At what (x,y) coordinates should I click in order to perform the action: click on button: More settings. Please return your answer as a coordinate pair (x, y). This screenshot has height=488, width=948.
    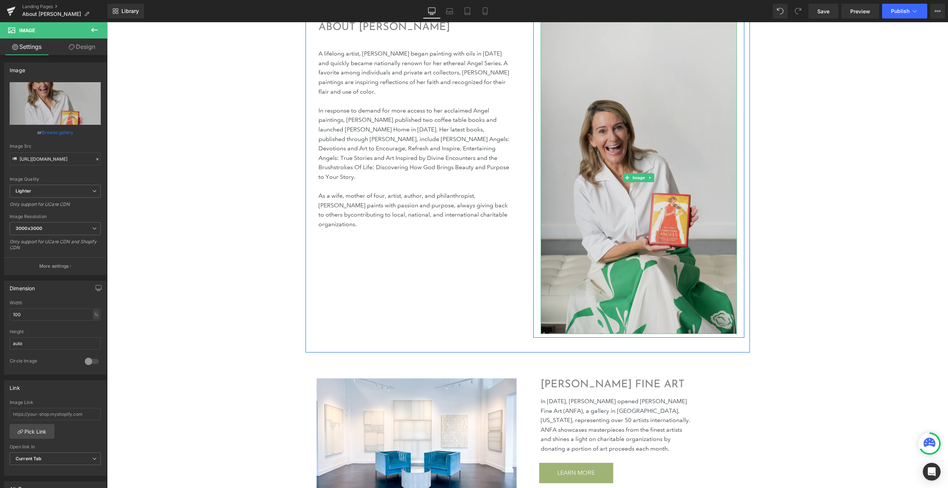
    Looking at the image, I should click on (55, 266).